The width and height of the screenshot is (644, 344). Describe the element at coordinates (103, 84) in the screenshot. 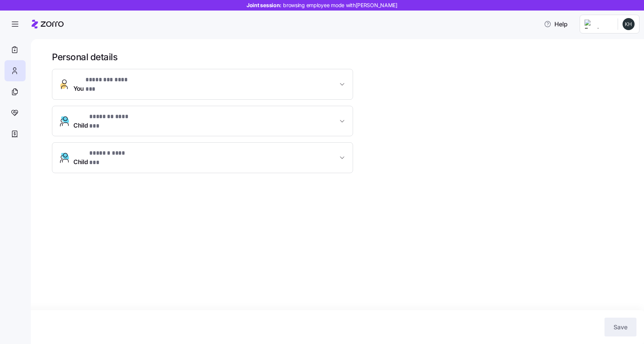

I see `span: You` at that location.